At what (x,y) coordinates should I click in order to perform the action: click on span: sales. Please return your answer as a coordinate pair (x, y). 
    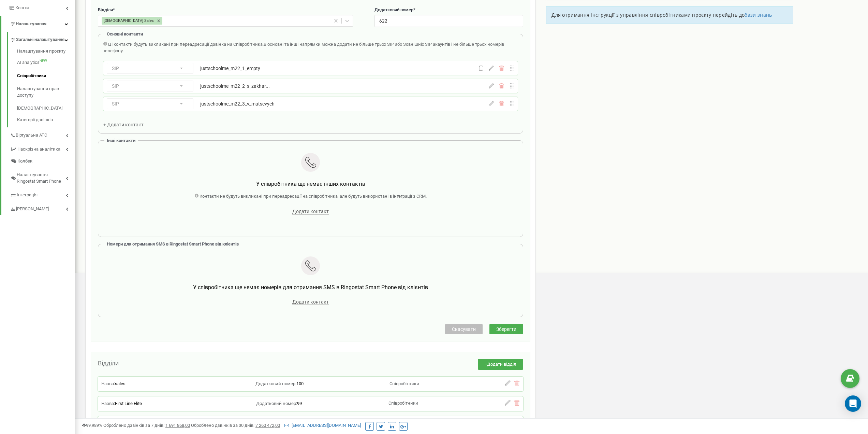
    Looking at the image, I should click on (120, 383).